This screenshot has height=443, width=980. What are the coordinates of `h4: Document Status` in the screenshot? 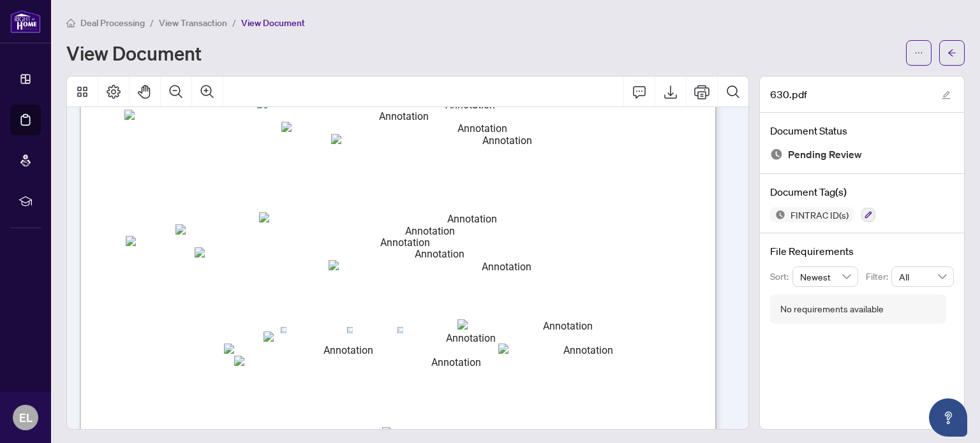 It's located at (862, 131).